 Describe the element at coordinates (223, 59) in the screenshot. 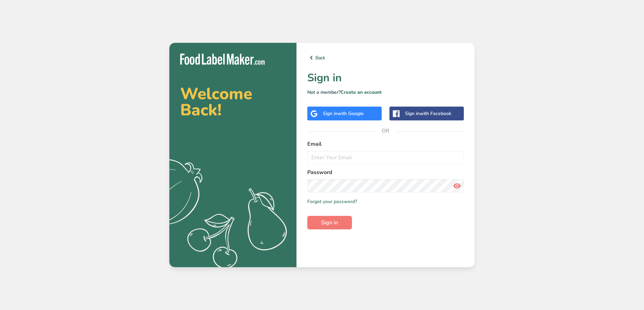

I see `img: Food Label Maker` at that location.